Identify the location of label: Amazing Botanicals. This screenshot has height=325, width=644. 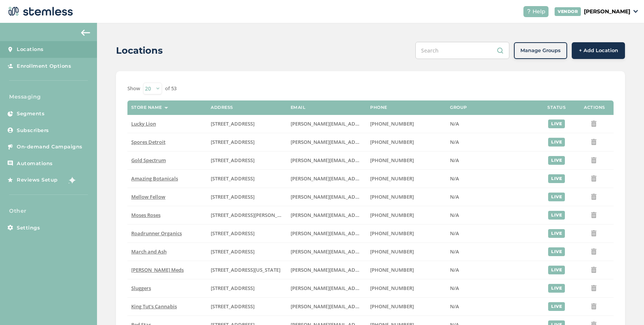
(167, 178).